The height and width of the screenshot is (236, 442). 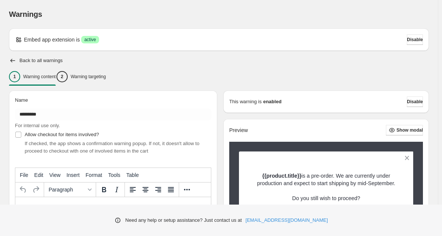 I want to click on button: Undo, so click(x=23, y=189).